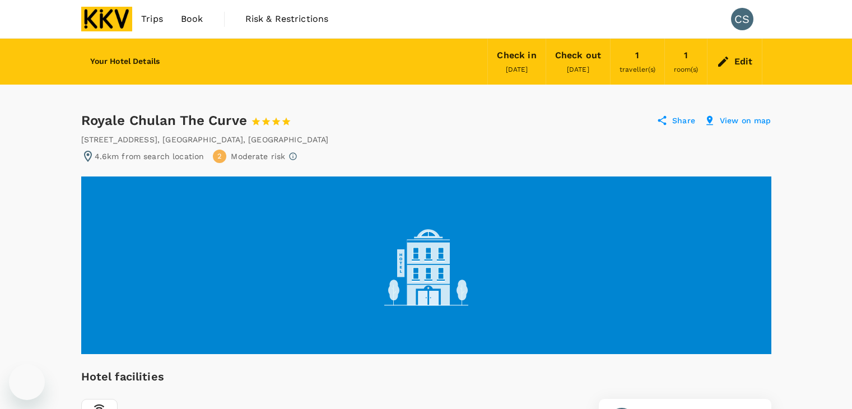 Image resolution: width=852 pixels, height=409 pixels. What do you see at coordinates (638, 69) in the screenshot?
I see `span: traveller(s)` at bounding box center [638, 69].